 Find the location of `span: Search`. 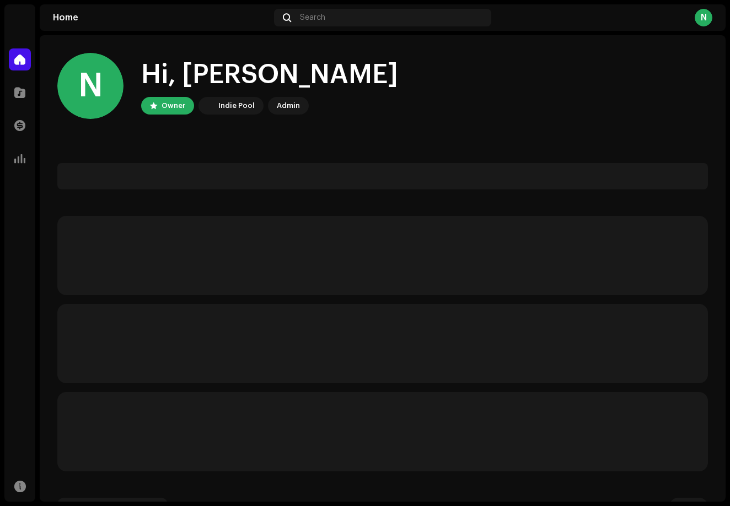

span: Search is located at coordinates (312, 18).